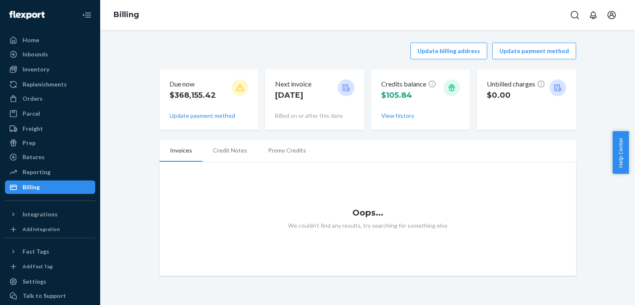 The width and height of the screenshot is (635, 305). What do you see at coordinates (397, 116) in the screenshot?
I see `button: View history` at bounding box center [397, 116].